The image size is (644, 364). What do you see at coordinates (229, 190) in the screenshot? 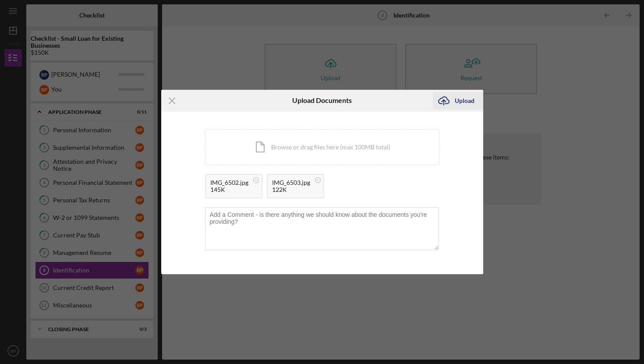
I see `div: 145K` at bounding box center [229, 190].